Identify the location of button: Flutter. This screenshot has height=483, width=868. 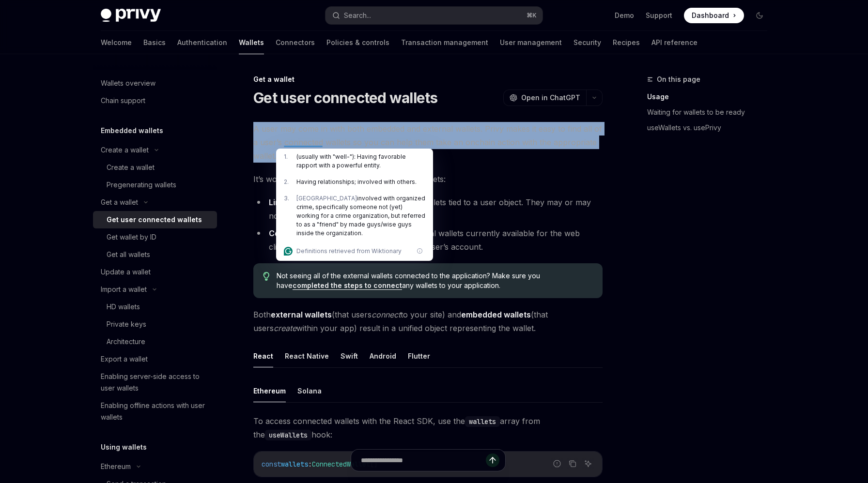
(419, 356).